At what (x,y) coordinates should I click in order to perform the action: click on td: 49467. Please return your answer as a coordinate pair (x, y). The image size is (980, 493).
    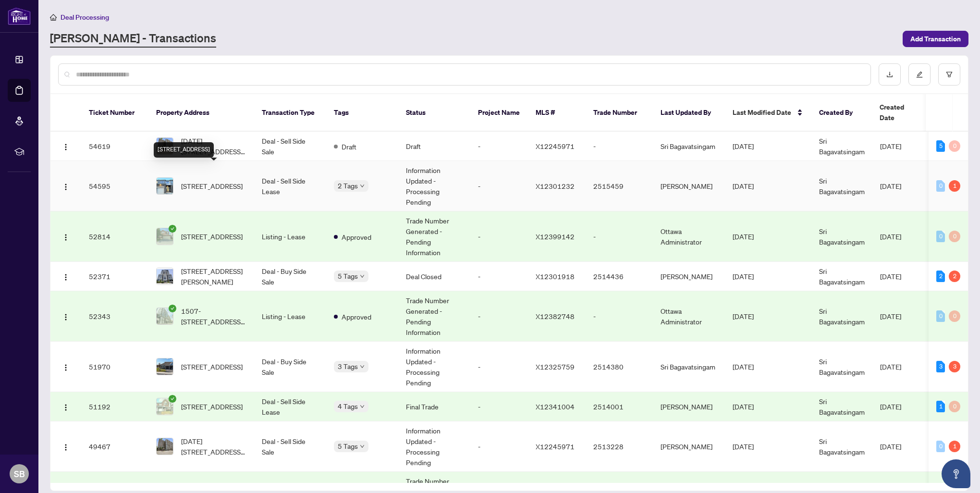
    Looking at the image, I should click on (115, 446).